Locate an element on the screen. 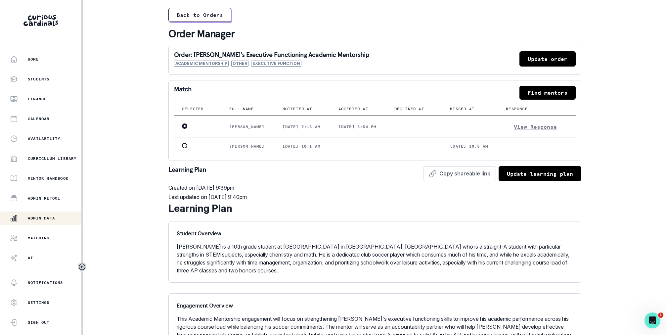 This screenshot has width=667, height=335. p: Match is located at coordinates (183, 93).